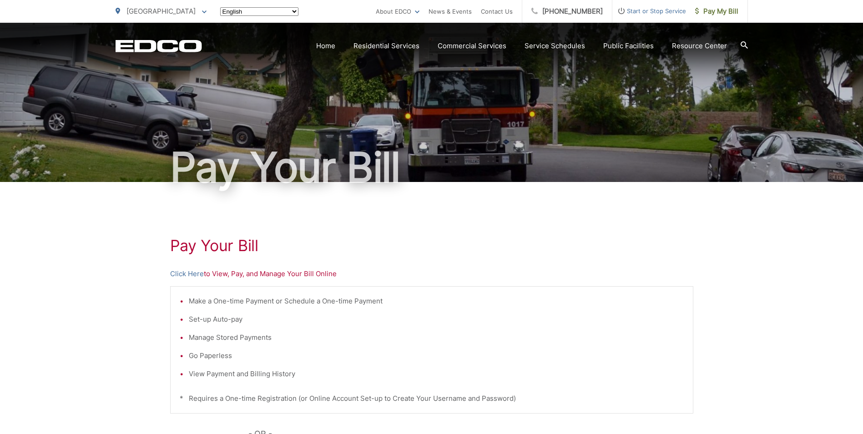 This screenshot has height=434, width=863. I want to click on a: Service Schedules, so click(555, 46).